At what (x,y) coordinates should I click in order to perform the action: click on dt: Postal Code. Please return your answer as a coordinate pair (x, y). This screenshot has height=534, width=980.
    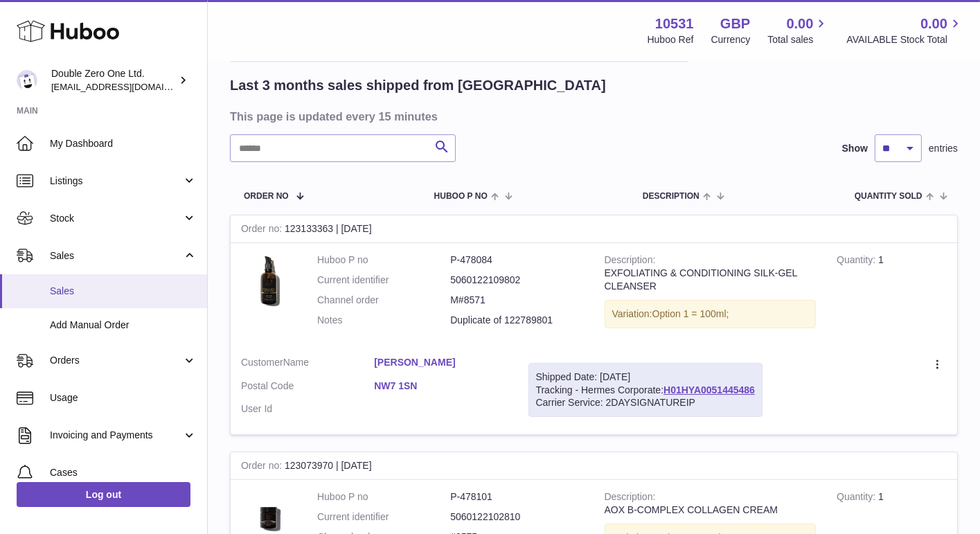
    Looking at the image, I should click on (308, 388).